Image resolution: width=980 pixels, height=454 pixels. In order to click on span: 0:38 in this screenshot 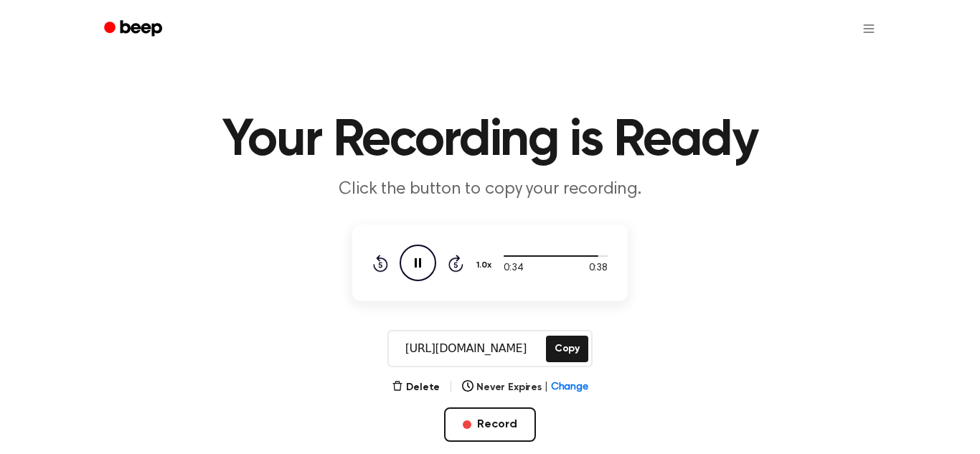, I will do `click(598, 268)`.